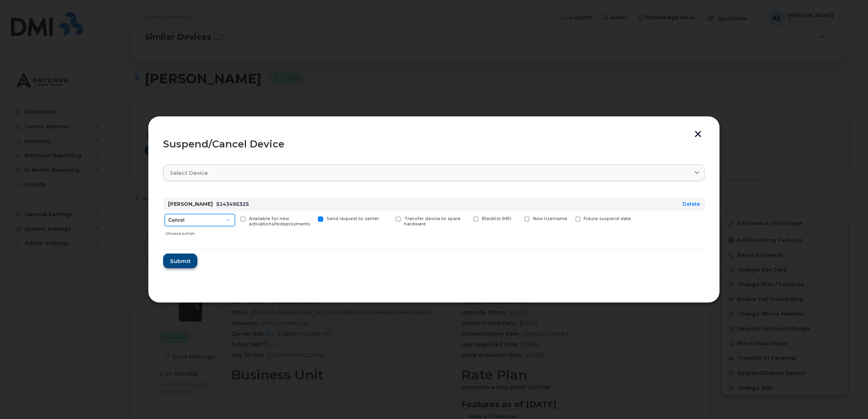 The image size is (868, 419). Describe the element at coordinates (201, 232) in the screenshot. I see `div: Choose action` at that location.